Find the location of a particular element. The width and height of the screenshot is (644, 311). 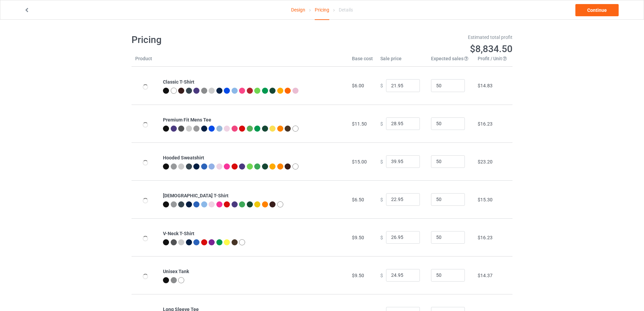

span: $14.83 is located at coordinates (486, 86).